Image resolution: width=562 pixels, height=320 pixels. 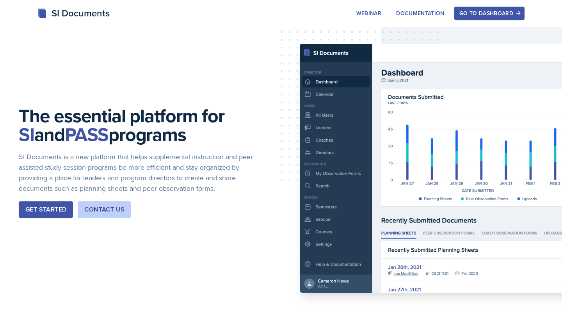 What do you see at coordinates (369, 13) in the screenshot?
I see `button: Webinar` at bounding box center [369, 13].